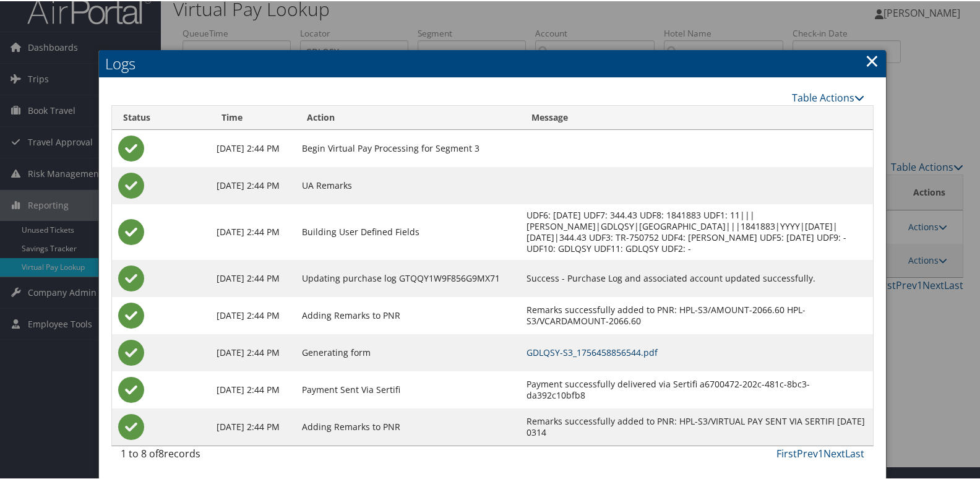 Image resolution: width=980 pixels, height=479 pixels. What do you see at coordinates (408, 231) in the screenshot?
I see `td: Building User Defined Fields` at bounding box center [408, 231].